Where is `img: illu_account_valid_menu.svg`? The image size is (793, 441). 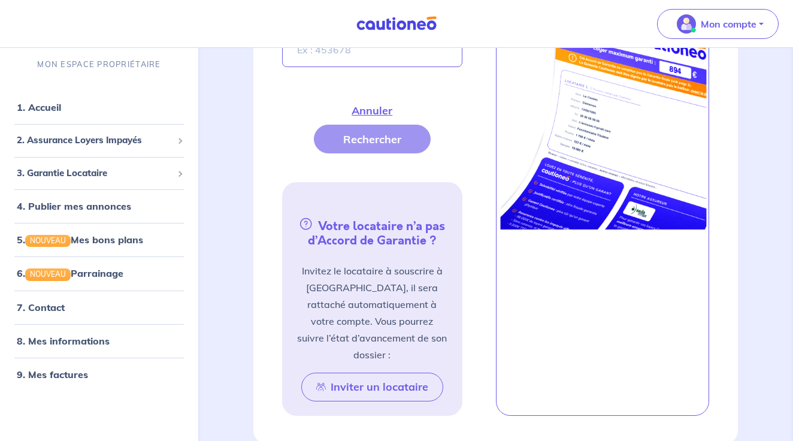 img: illu_account_valid_menu.svg is located at coordinates (686, 24).